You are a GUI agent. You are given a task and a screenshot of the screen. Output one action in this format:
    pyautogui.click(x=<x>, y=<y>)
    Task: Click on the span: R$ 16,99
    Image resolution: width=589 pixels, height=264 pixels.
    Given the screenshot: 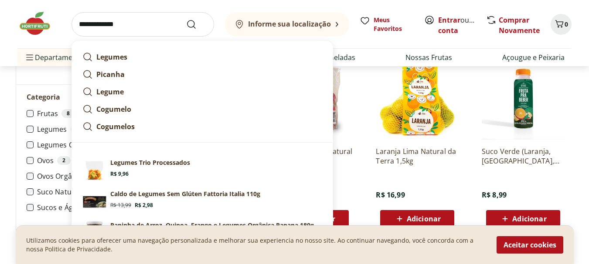 What is the action you would take?
    pyautogui.click(x=390, y=195)
    